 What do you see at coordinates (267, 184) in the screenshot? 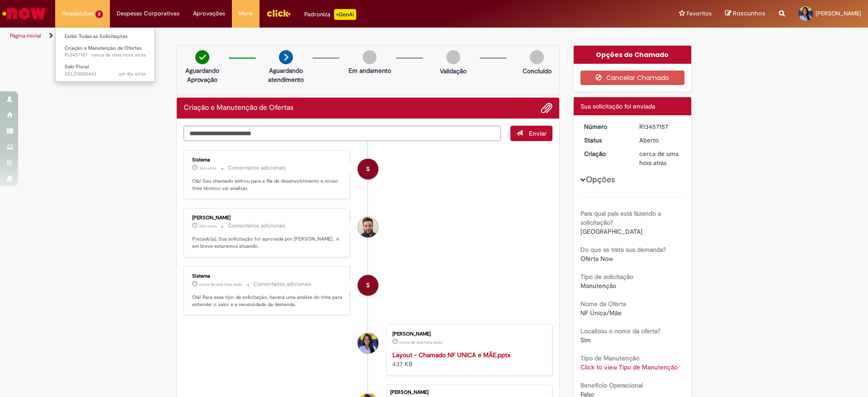
I see `p: Olá! Seu chamado entrou para a fila de desenvolvimento e nosso time técnico vai analisar.` at bounding box center [267, 184].